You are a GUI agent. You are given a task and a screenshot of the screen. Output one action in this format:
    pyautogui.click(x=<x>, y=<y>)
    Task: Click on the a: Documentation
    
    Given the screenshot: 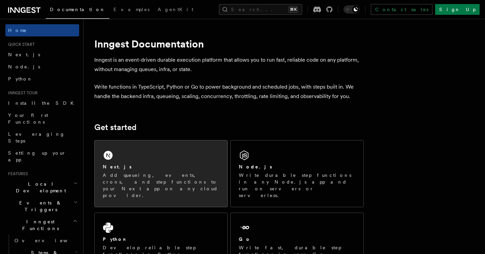 What is the action you would take?
    pyautogui.click(x=77, y=10)
    